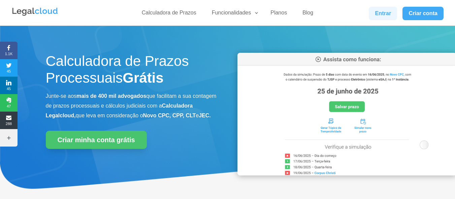 This screenshot has width=455, height=199. What do you see at coordinates (132, 106) in the screenshot?
I see `p: Junte-se aos que facilitam a sua contagem de prazos processuais e cálculos judiciais com a que le...` at bounding box center [132, 106].